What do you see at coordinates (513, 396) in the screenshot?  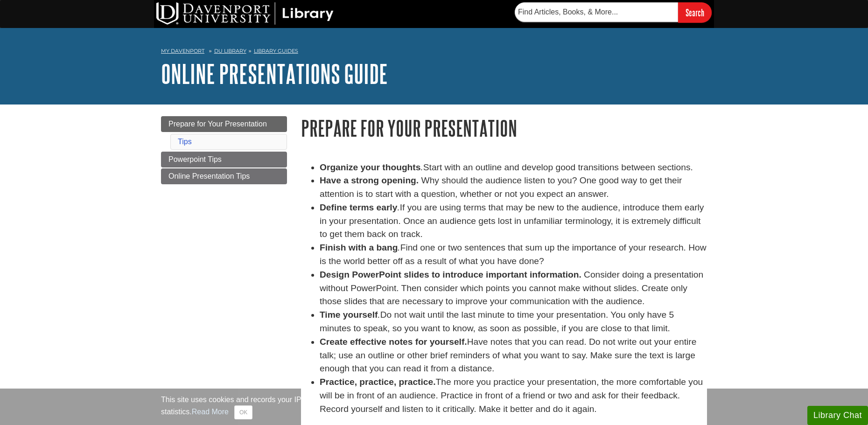 I see `li: The more you practice your presentation, the more comfortable you will be in front of an audience...` at bounding box center [513, 396].